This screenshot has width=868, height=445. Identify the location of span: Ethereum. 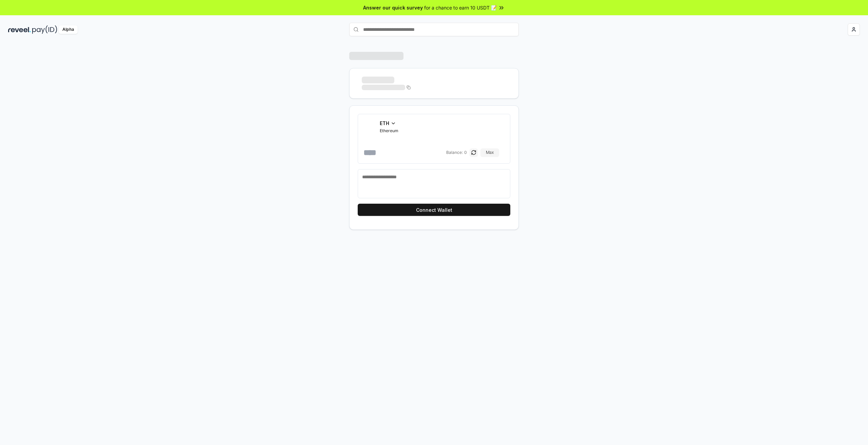
(389, 130).